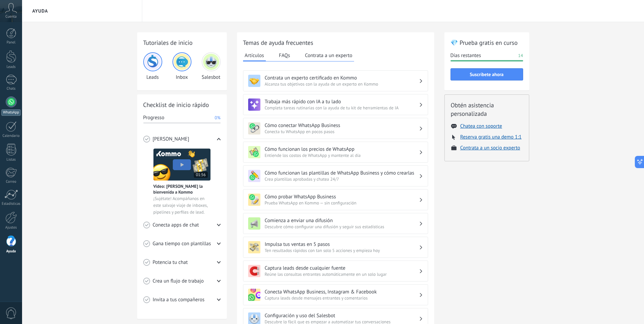  Describe the element at coordinates (11, 88) in the screenshot. I see `div: Chats` at that location.